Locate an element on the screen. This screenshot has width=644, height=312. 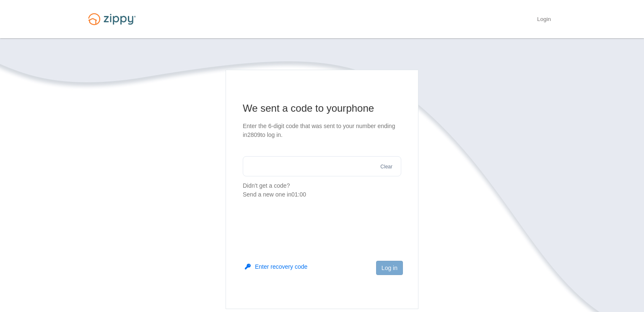
button: Clear is located at coordinates (386, 167).